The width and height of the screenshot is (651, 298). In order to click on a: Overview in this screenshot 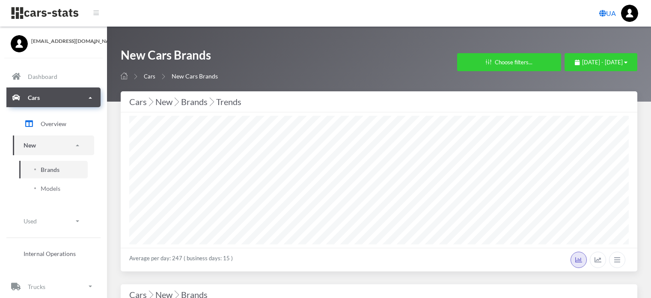, I will do `click(54, 124)`.